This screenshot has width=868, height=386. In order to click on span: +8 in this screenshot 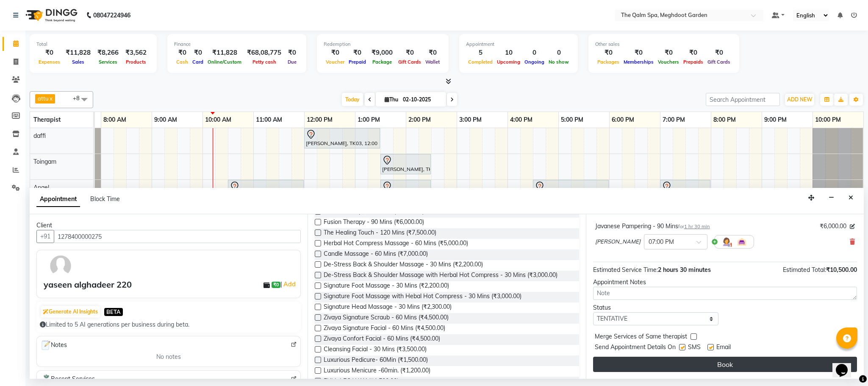, I will do `click(79, 98)`.